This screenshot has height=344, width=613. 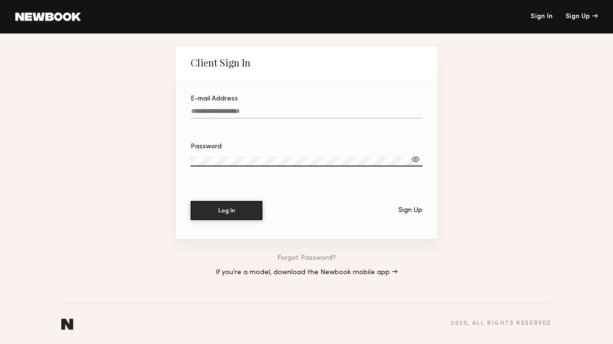 What do you see at coordinates (306, 99) in the screenshot?
I see `div: E-mail Address` at bounding box center [306, 99].